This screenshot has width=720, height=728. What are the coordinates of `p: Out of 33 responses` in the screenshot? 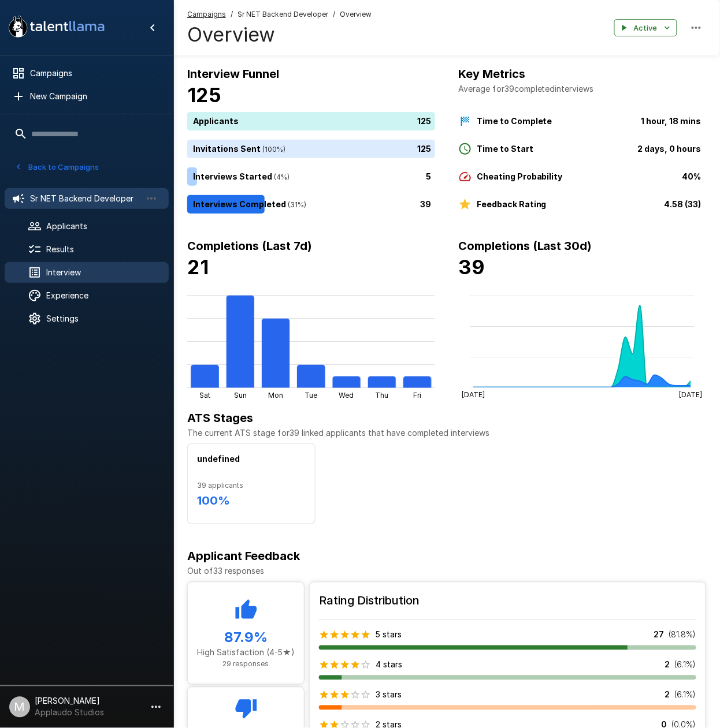 It's located at (446, 572).